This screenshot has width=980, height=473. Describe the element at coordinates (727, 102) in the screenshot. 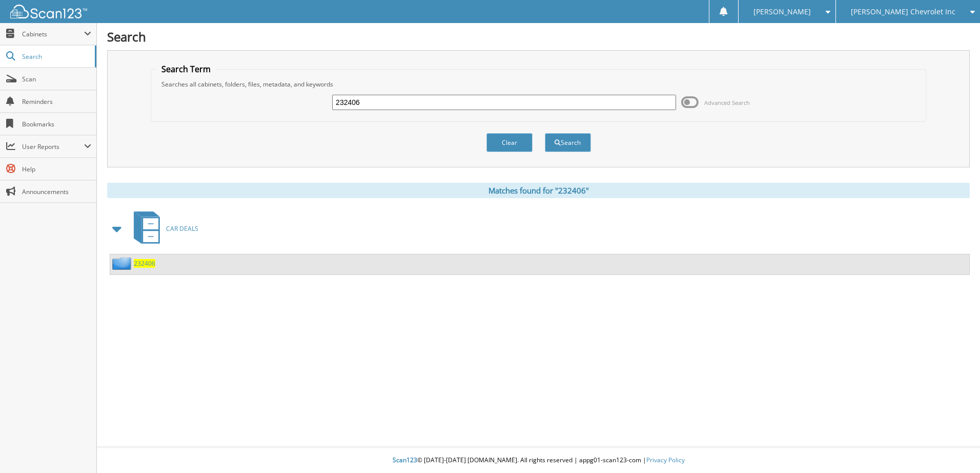

I see `span: Advanced Search` at that location.